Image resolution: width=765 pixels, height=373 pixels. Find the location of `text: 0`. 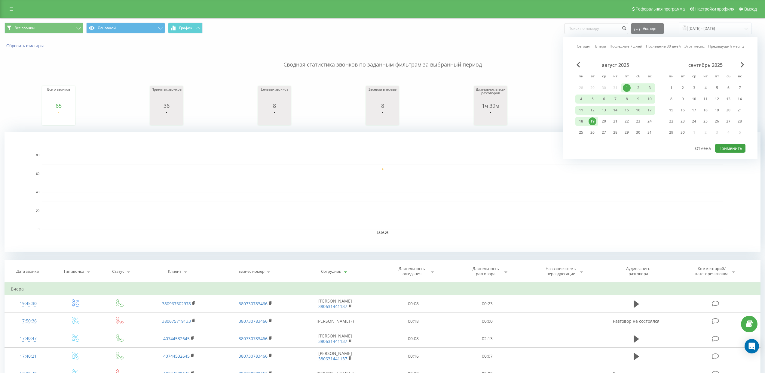

text: 0 is located at coordinates (38, 229).